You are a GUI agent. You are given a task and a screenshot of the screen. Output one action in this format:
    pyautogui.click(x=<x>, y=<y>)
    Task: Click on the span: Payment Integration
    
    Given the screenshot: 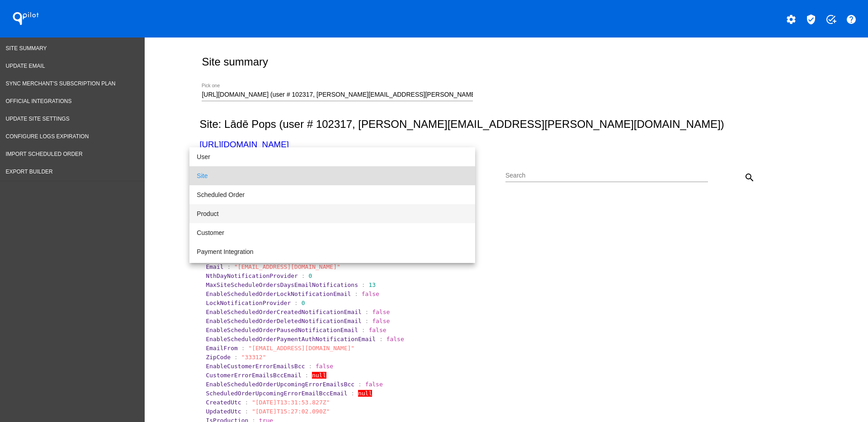 What is the action you would take?
    pyautogui.click(x=332, y=252)
    